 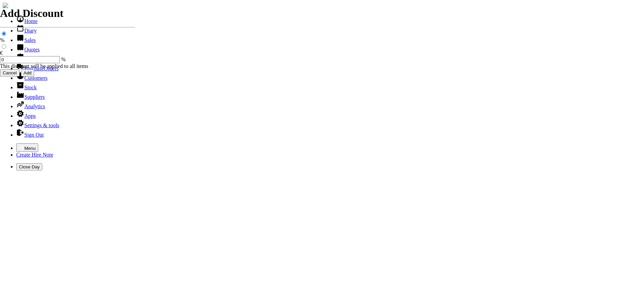 I want to click on li: Stock, so click(x=328, y=86).